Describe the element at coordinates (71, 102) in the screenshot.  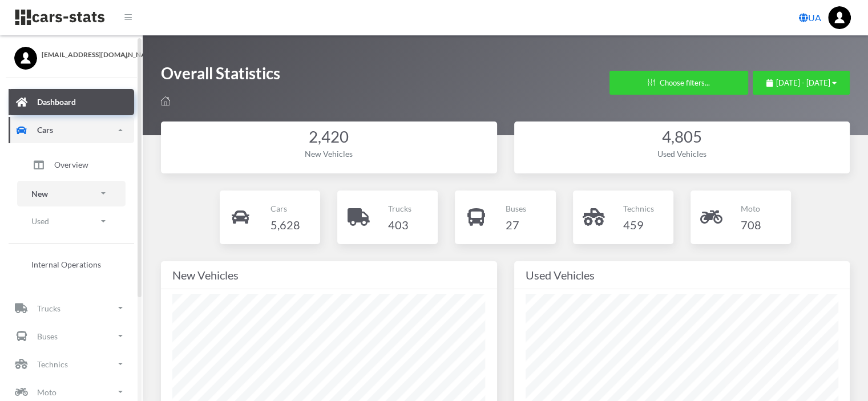
I see `a: Dashboard` at that location.